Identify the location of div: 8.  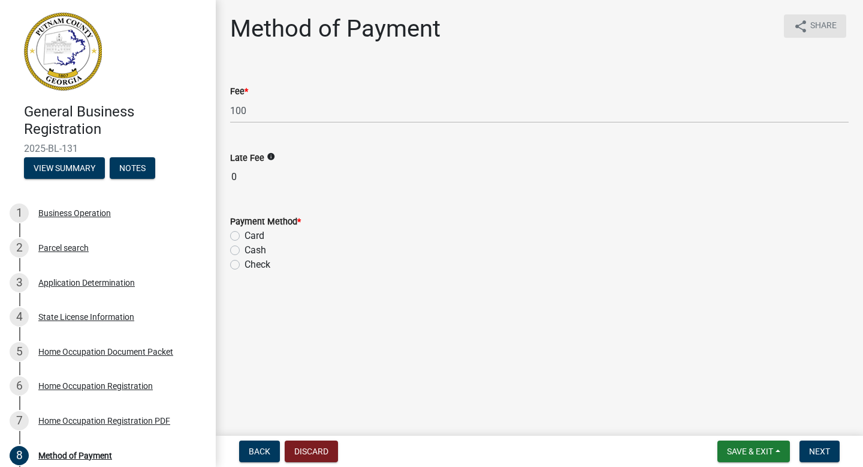
(19, 455).